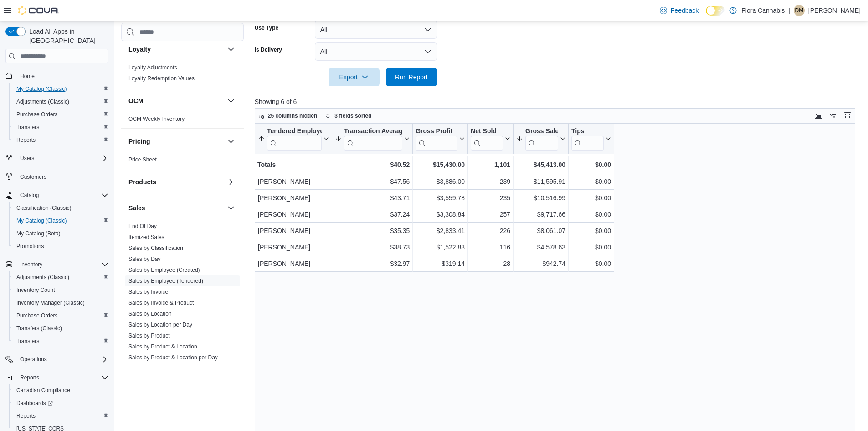 This screenshot has height=431, width=868. I want to click on button: Catalog, so click(57, 195).